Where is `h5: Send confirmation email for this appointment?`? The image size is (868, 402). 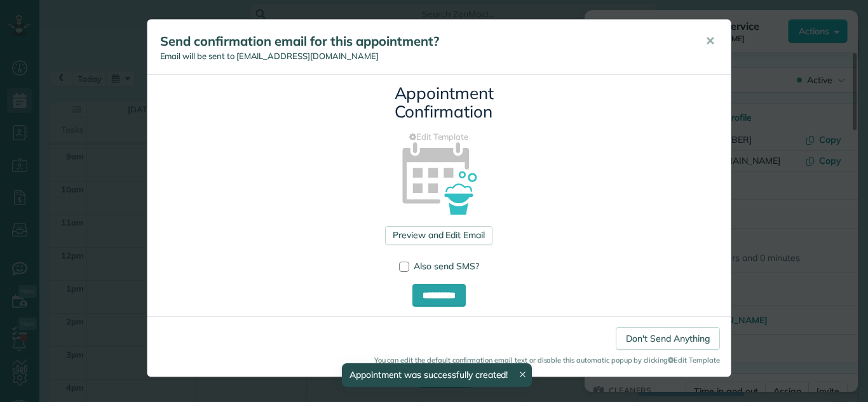 h5: Send confirmation email for this appointment? is located at coordinates (424, 41).